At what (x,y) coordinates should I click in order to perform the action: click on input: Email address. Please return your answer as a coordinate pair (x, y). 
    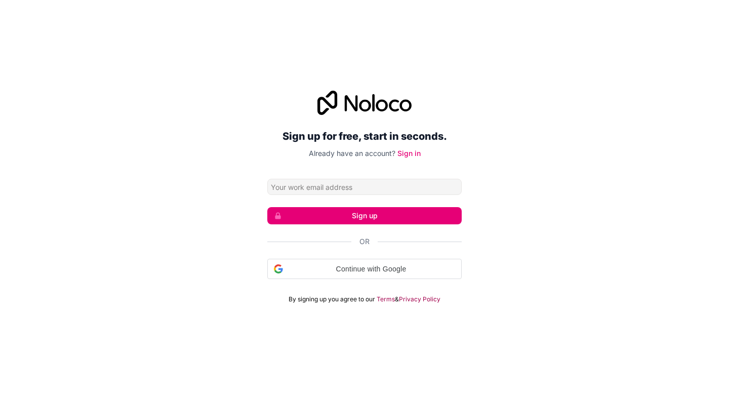
    Looking at the image, I should click on (364, 187).